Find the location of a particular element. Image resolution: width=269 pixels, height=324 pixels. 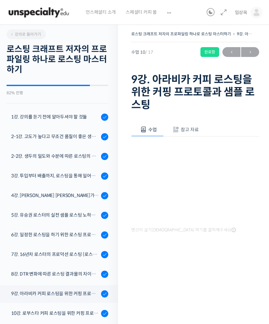

a: 로스팅 크래프트 저자의 프로파일링 하나로 로스팅 마스터하기 is located at coordinates (181, 34).